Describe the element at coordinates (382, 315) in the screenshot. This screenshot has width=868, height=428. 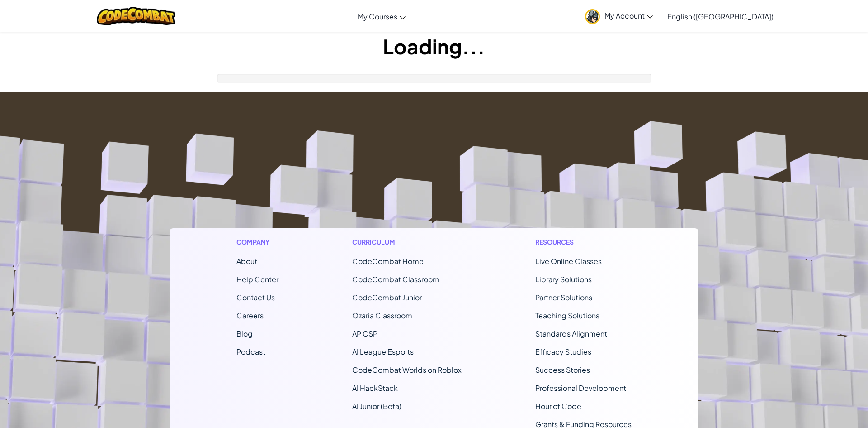
I see `a: Ozaria Classroom` at that location.